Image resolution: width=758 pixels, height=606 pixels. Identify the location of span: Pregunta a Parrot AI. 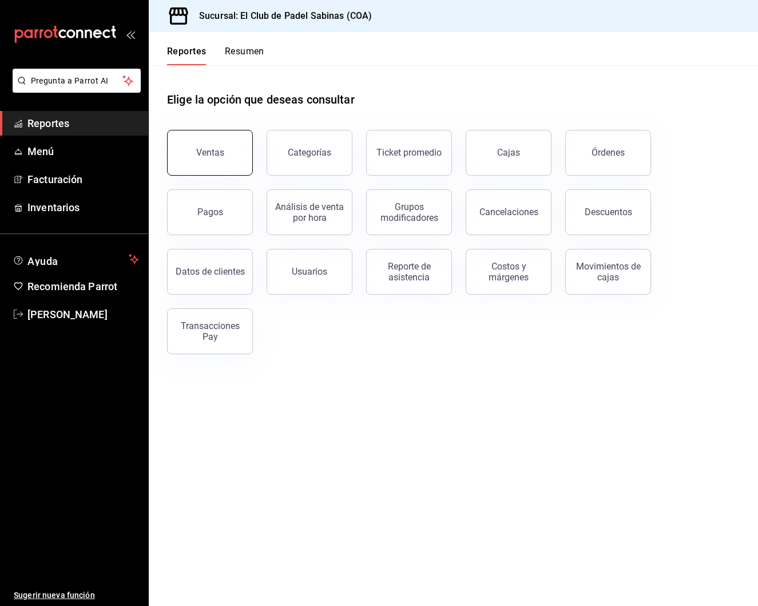
(77, 81).